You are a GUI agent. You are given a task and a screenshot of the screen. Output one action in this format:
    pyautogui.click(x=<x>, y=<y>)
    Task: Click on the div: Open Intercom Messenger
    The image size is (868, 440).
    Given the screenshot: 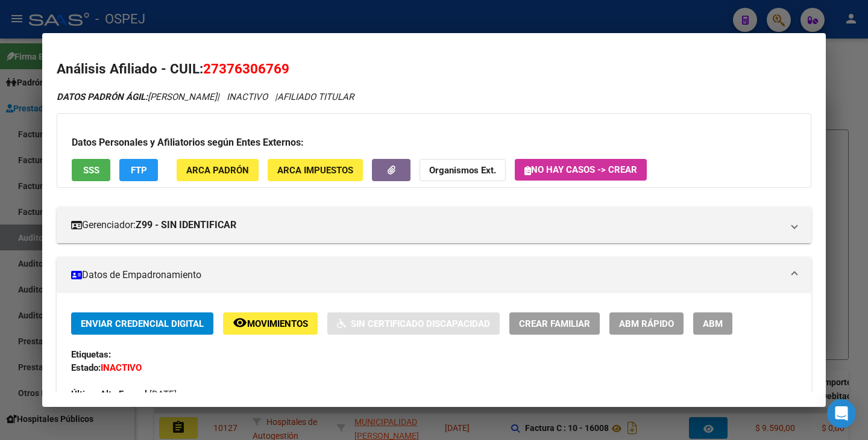 What is the action you would take?
    pyautogui.click(x=841, y=414)
    